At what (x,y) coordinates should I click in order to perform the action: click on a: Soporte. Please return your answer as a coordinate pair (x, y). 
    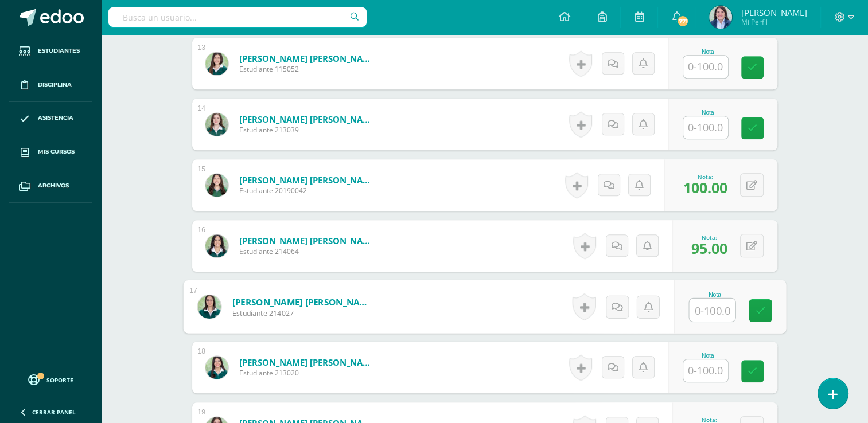
    Looking at the image, I should click on (51, 378).